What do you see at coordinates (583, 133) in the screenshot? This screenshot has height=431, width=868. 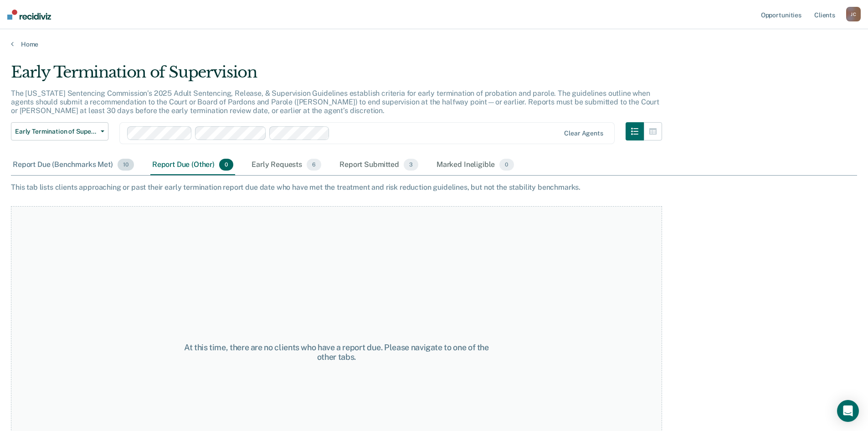 I see `div: Clear agents` at bounding box center [583, 133].